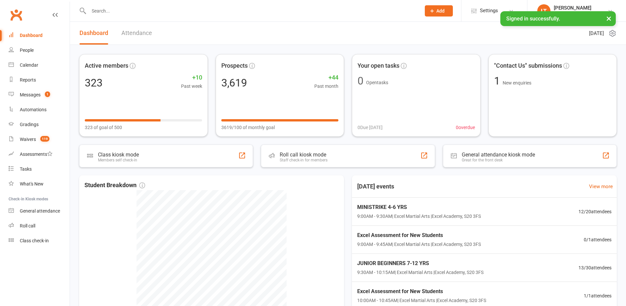 The height and width of the screenshot is (306, 626). What do you see at coordinates (419, 207) in the screenshot?
I see `span: MINISTRIKE 4-6 YRS` at bounding box center [419, 207].